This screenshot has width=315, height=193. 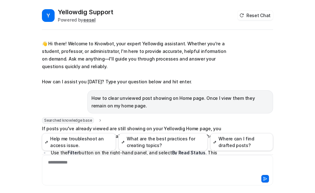 I want to click on span: Y, so click(x=48, y=16).